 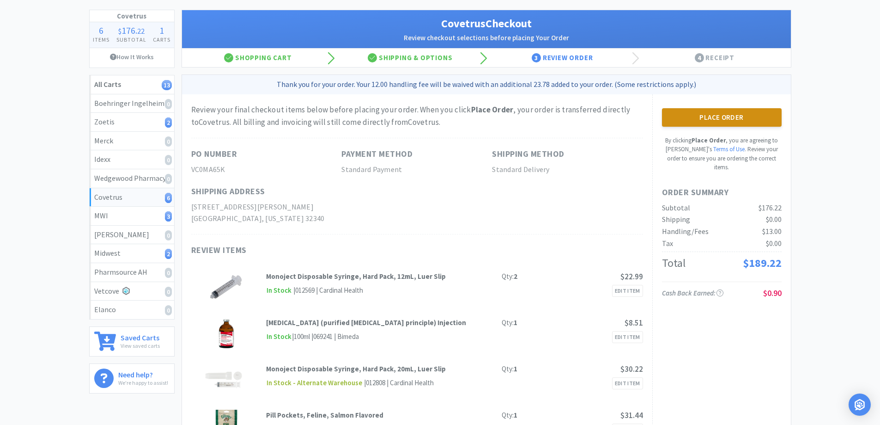 I want to click on a: Vetcove0, so click(x=132, y=291).